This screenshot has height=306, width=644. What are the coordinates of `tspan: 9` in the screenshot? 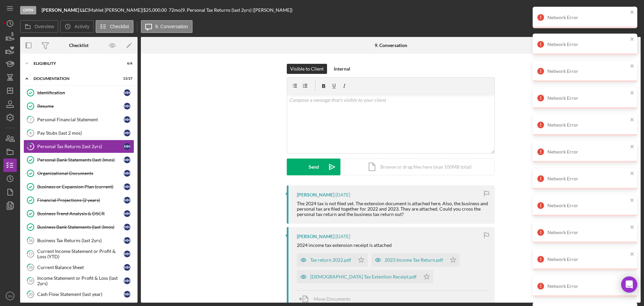 It's located at (30, 146).